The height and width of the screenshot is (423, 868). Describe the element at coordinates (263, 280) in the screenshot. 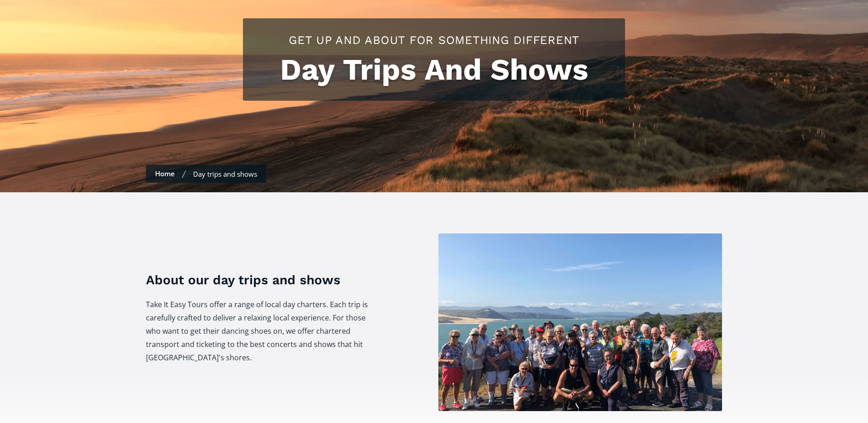

I see `h3: About our day trips and shows` at that location.